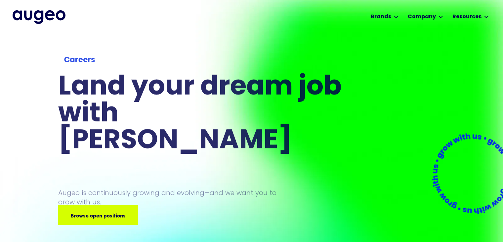 Image resolution: width=503 pixels, height=242 pixels. I want to click on a: home, so click(39, 17).